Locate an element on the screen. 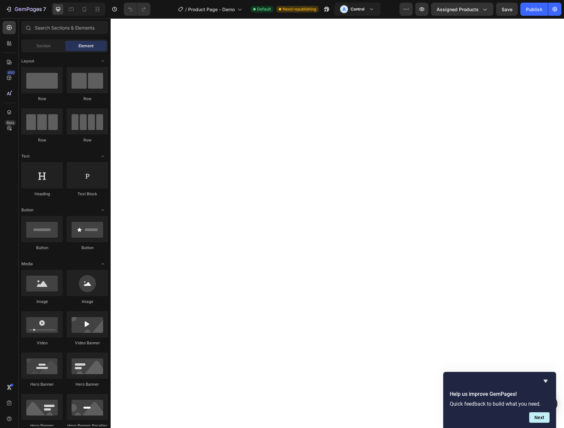 Image resolution: width=564 pixels, height=428 pixels. span: Layout is located at coordinates (28, 61).